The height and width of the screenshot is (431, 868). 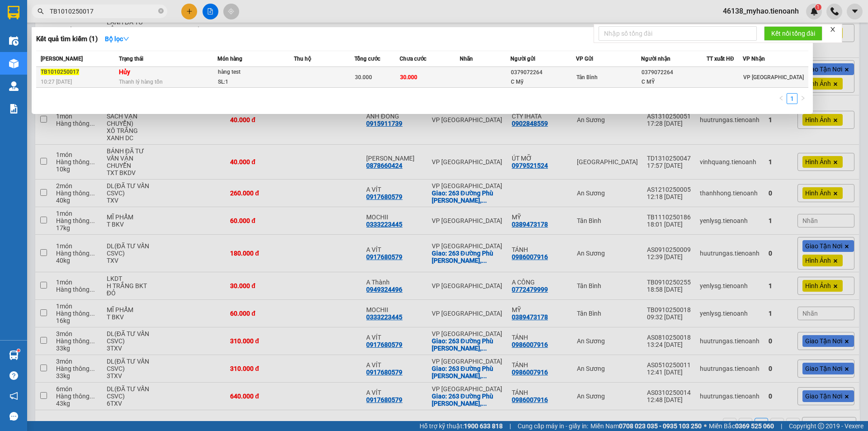 I want to click on img: logo-vxr, so click(x=13, y=13).